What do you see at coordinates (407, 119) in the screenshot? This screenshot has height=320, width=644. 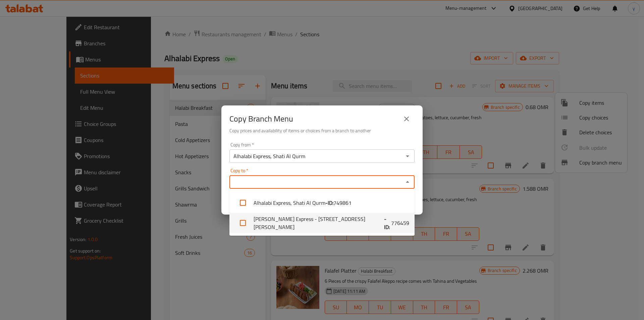 I see `button: close` at bounding box center [407, 119].